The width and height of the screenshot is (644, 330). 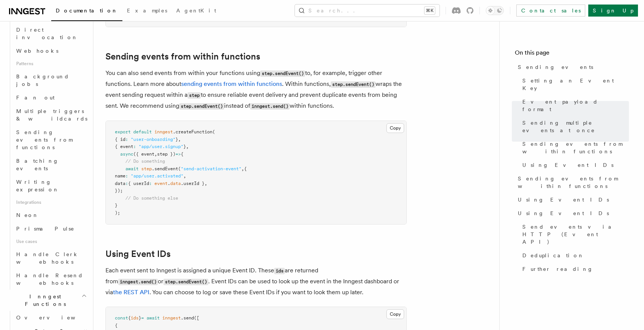 I want to click on a: Contact sales, so click(x=550, y=11).